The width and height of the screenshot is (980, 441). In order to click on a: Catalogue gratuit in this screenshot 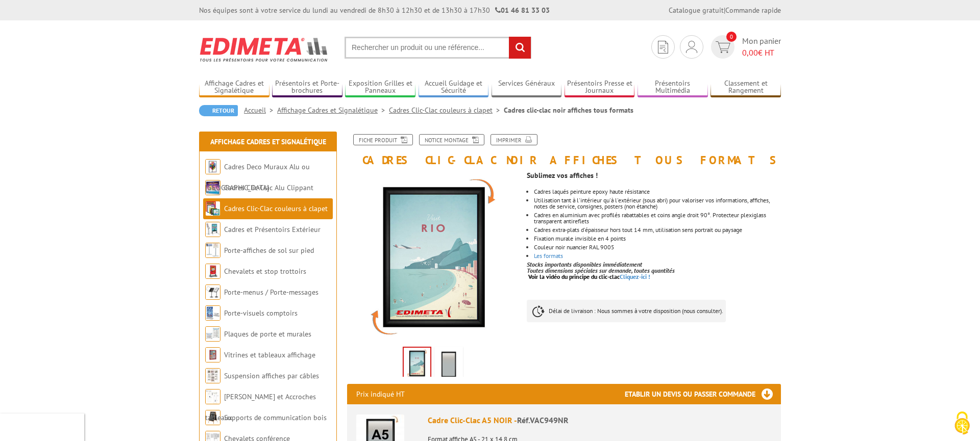, I will do `click(697, 10)`.